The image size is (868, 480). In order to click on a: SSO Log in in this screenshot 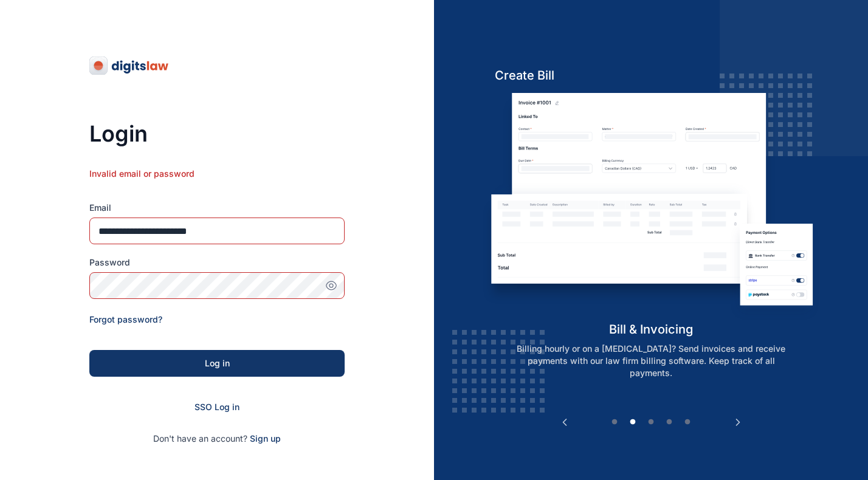, I will do `click(217, 406)`.